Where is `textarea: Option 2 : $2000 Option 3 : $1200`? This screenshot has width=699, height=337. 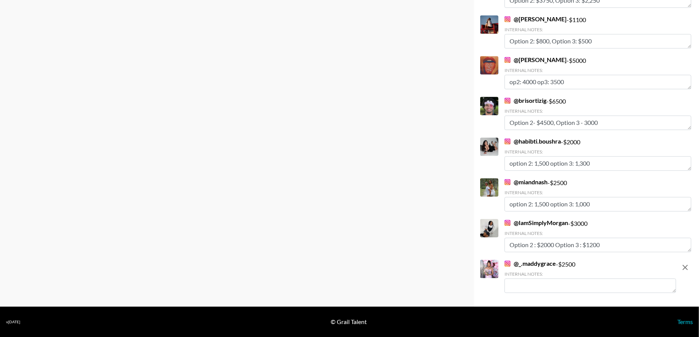
textarea: Option 2 : $2000 Option 3 : $1200 is located at coordinates (598, 245).